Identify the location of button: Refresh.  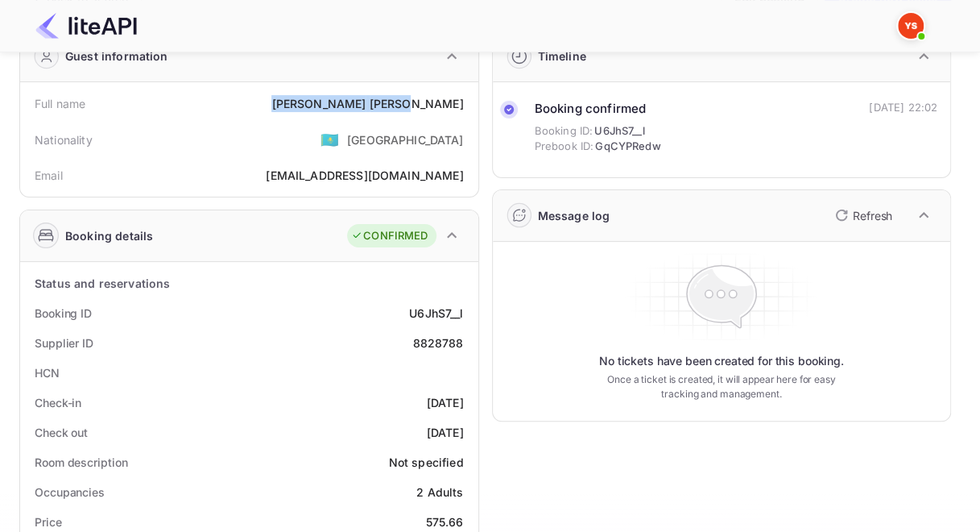
(862, 216).